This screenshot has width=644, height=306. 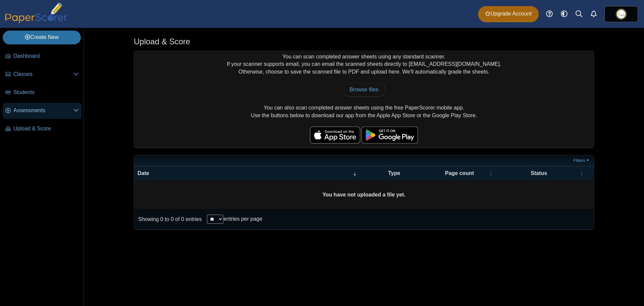 I want to click on span: Classes, so click(x=43, y=74).